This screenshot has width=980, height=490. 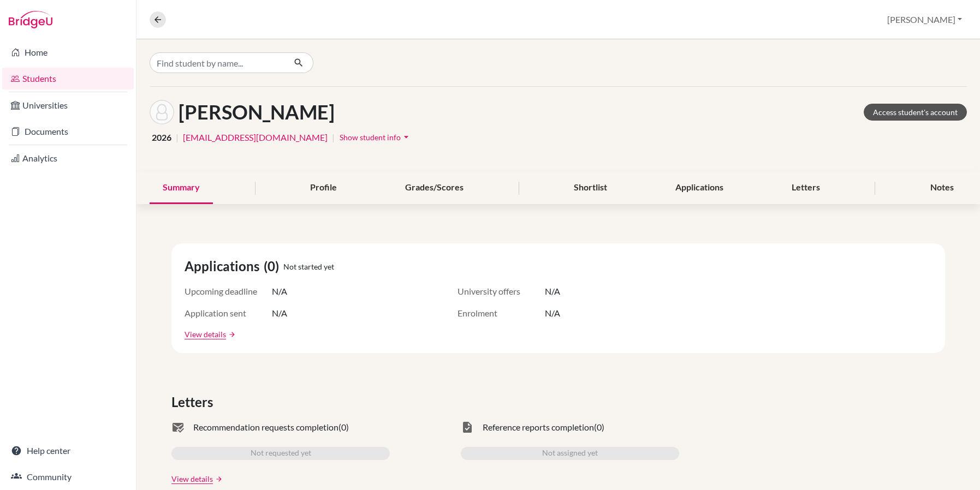 I want to click on span: Reference reports completion, so click(x=539, y=427).